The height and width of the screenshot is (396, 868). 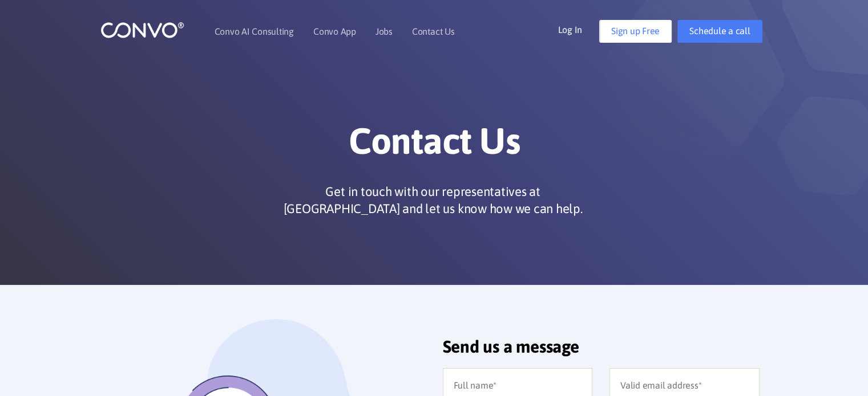 I want to click on a: Sign up Free, so click(x=635, y=32).